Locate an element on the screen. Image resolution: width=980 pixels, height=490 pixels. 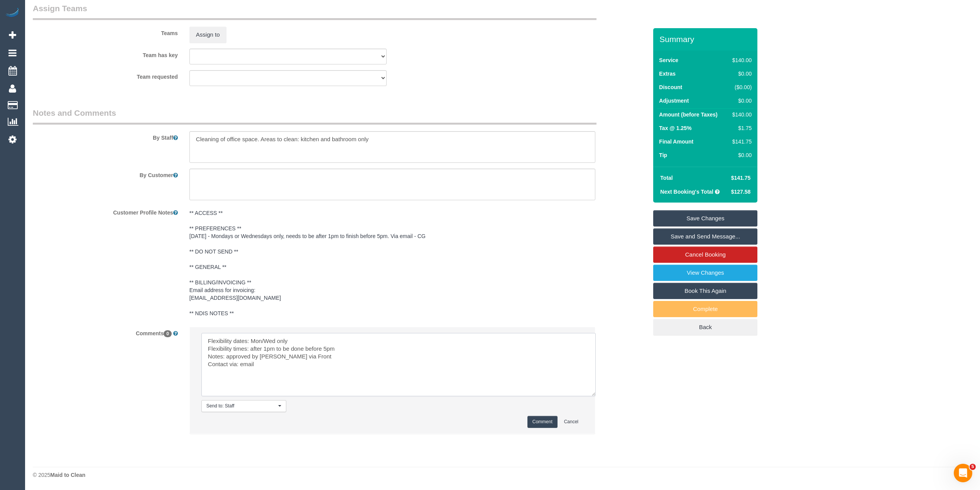
label: Comments is located at coordinates (105, 332).